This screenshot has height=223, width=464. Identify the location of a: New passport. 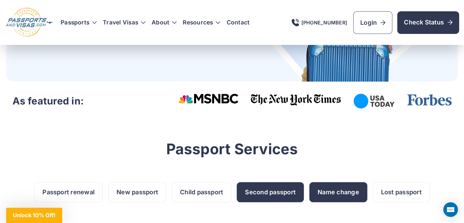
(137, 192).